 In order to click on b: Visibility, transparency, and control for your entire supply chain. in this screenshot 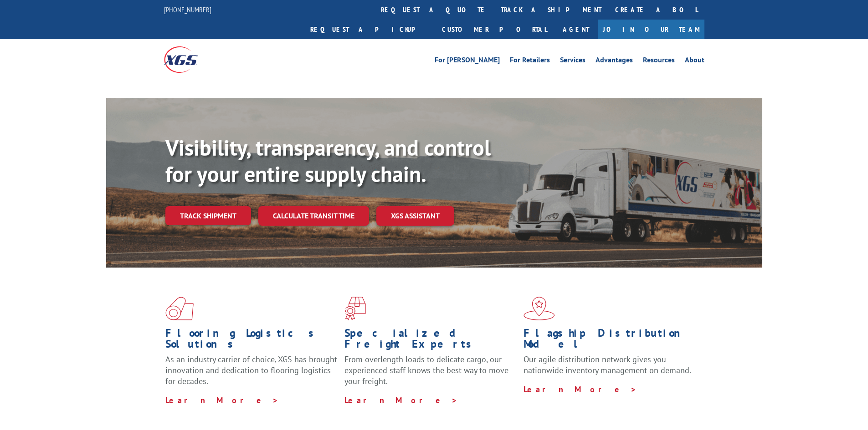, I will do `click(328, 161)`.